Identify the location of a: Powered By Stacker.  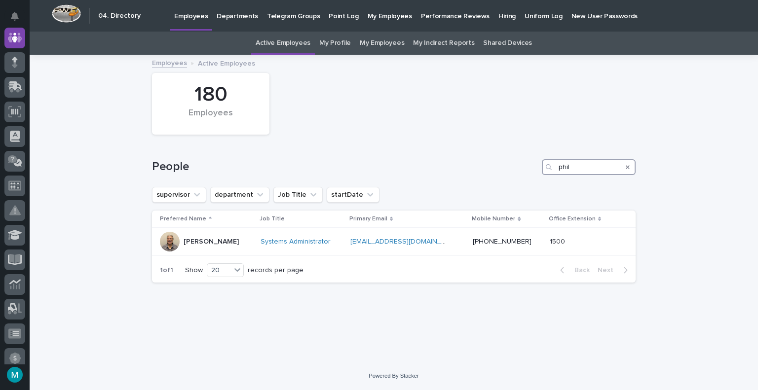
(393, 376).